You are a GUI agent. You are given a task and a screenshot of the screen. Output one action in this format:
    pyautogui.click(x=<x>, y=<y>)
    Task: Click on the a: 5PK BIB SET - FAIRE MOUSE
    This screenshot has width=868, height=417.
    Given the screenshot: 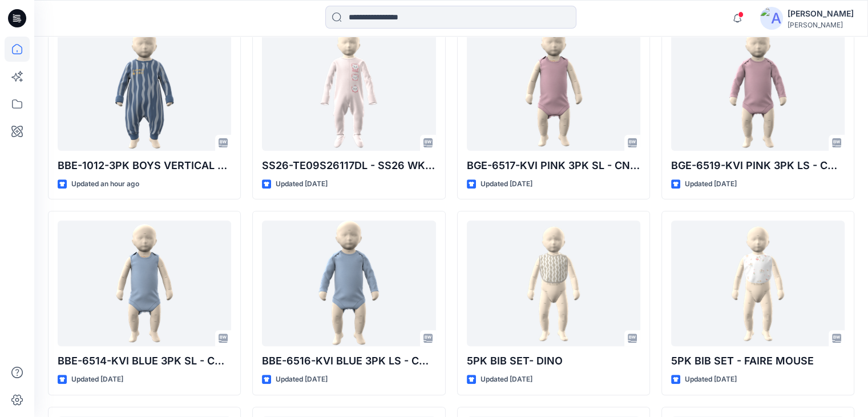 What is the action you would take?
    pyautogui.click(x=757, y=283)
    